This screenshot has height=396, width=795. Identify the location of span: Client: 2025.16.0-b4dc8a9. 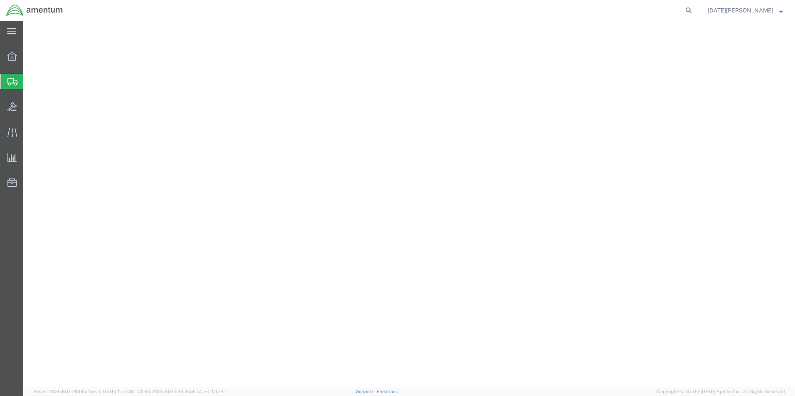
(182, 392).